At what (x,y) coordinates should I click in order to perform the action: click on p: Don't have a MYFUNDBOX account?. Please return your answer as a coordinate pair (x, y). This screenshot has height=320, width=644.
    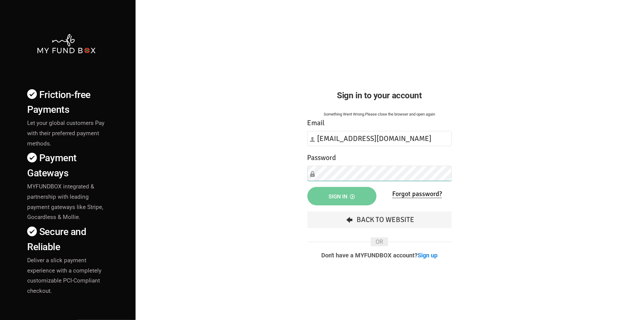
    Looking at the image, I should click on (379, 255).